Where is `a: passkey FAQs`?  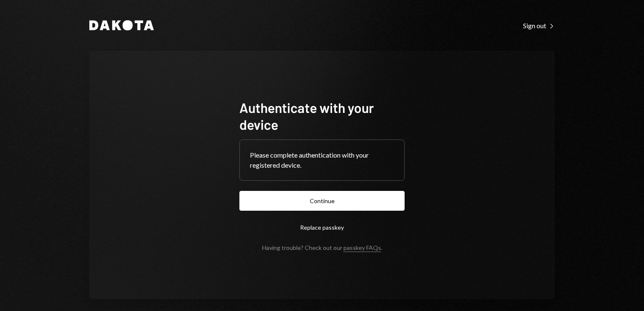
a: passkey FAQs is located at coordinates (362, 248).